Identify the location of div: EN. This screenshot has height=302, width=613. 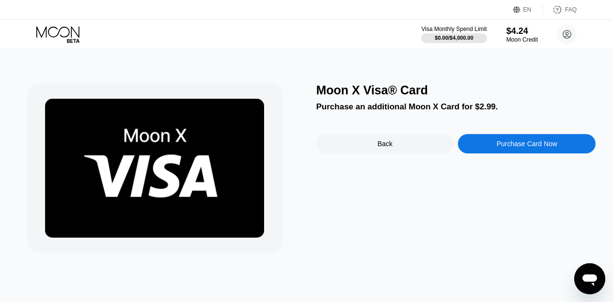
(527, 10).